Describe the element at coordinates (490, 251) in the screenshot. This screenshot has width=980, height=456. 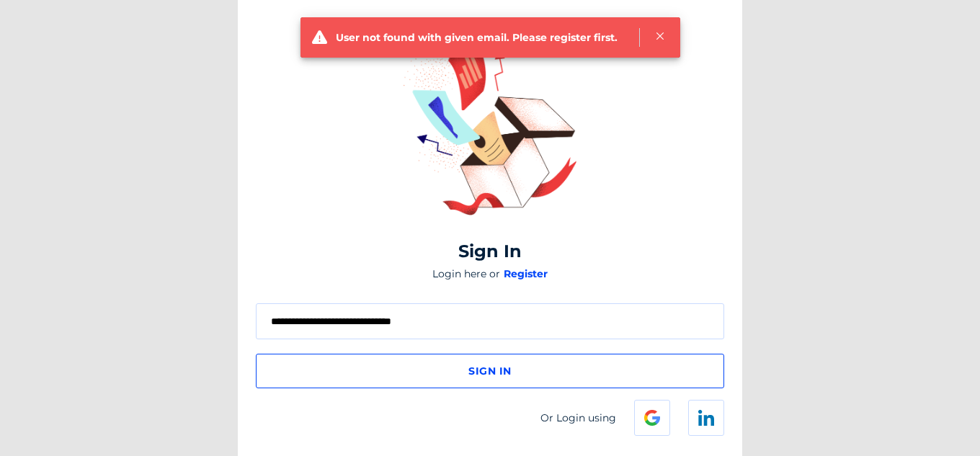
I see `div: Sign In` at that location.